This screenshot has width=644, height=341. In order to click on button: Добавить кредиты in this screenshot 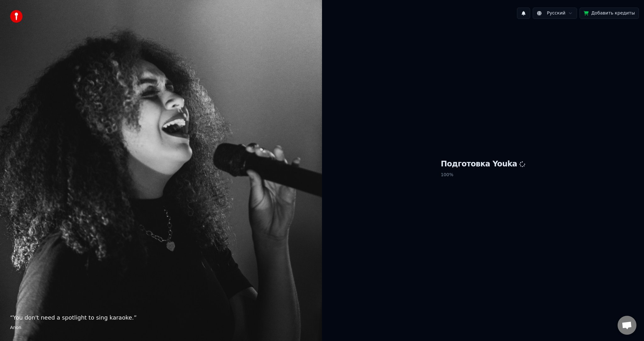, I will do `click(609, 13)`.